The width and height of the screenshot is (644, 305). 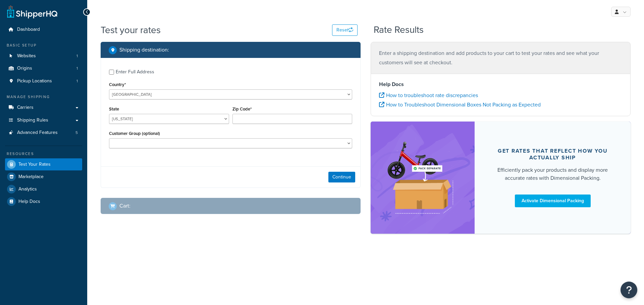 I want to click on a: Pickup Locations1, so click(x=44, y=81).